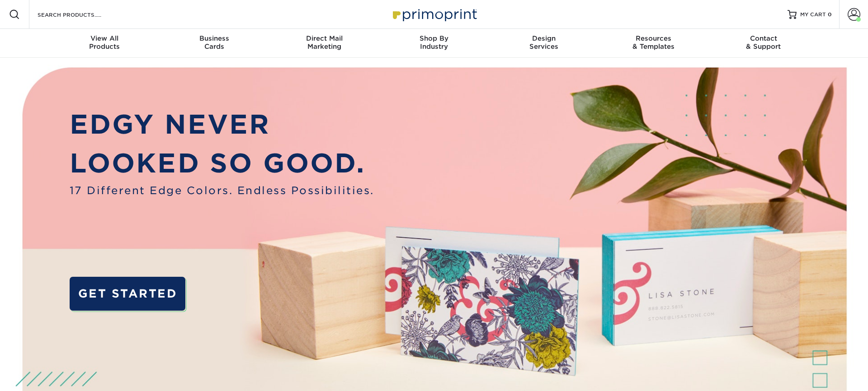 The image size is (868, 391). What do you see at coordinates (127, 294) in the screenshot?
I see `a: GET STARTED` at bounding box center [127, 294].